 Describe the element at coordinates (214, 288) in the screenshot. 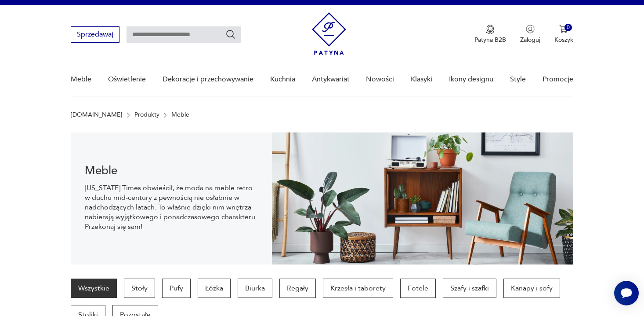

I see `a: Łóżka` at that location.